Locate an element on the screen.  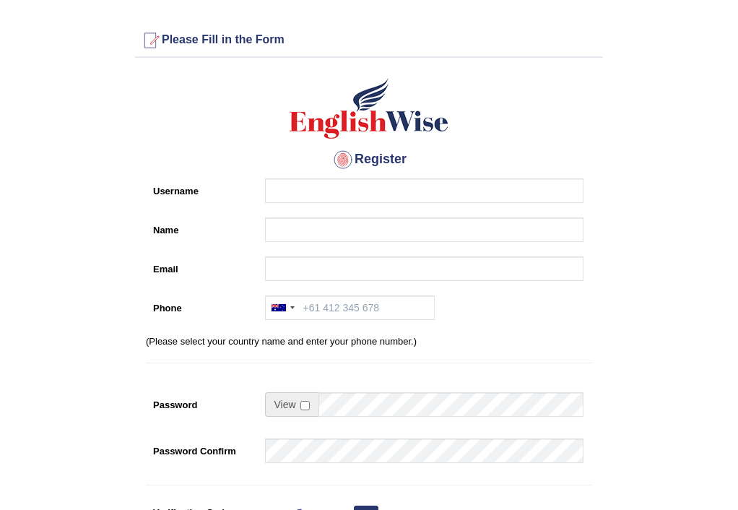
label: Username is located at coordinates (201, 188).